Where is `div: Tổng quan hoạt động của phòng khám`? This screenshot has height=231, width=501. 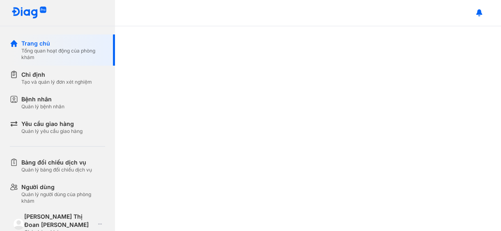 div: Tổng quan hoạt động của phòng khám is located at coordinates (63, 54).